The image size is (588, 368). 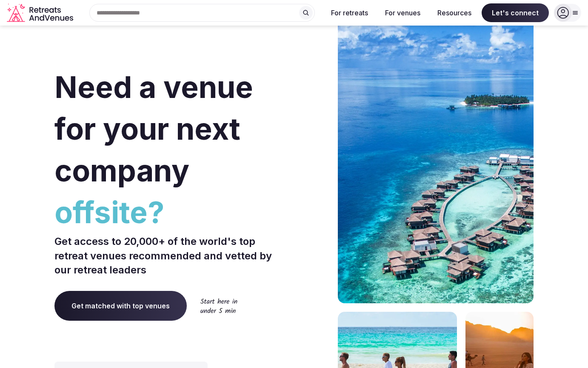 What do you see at coordinates (121, 306) in the screenshot?
I see `a: Get matched with top venues` at bounding box center [121, 306].